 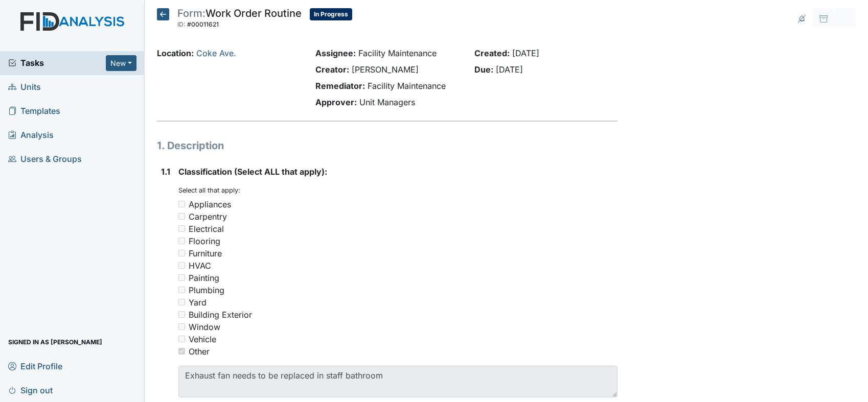 What do you see at coordinates (122, 63) in the screenshot?
I see `button: New` at bounding box center [122, 63].